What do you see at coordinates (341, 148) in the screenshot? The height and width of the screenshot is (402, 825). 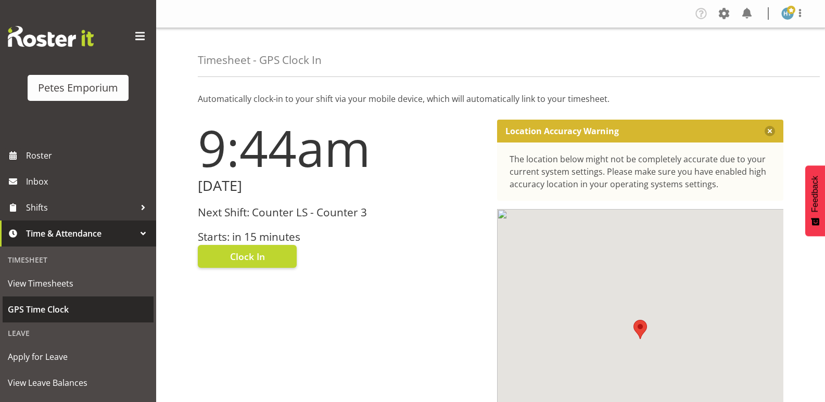 I see `h1: 9:44am` at bounding box center [341, 148].